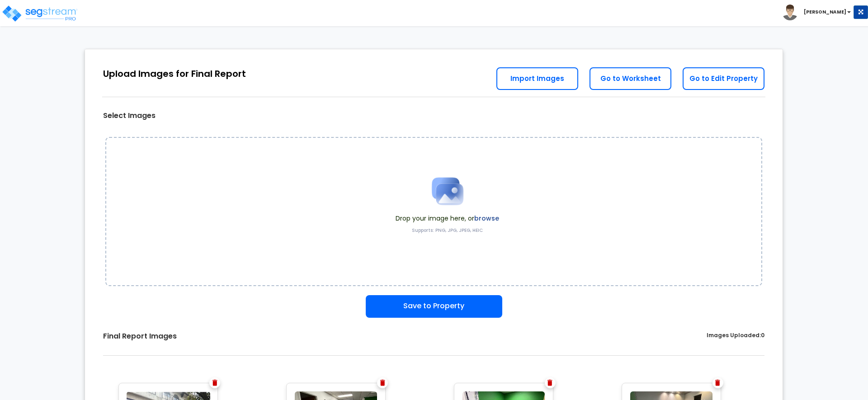 The height and width of the screenshot is (400, 868). Describe the element at coordinates (40, 14) in the screenshot. I see `img: logo_pro_r.png` at that location.